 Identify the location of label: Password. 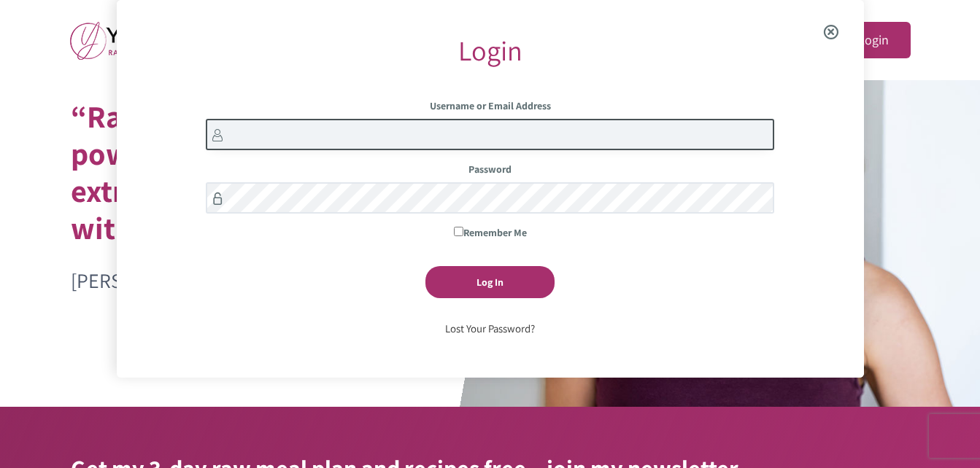
(489, 170).